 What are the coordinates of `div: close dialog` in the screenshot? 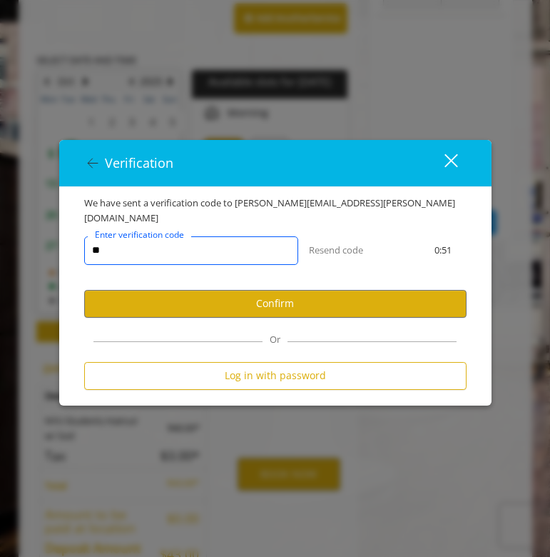 It's located at (443, 163).